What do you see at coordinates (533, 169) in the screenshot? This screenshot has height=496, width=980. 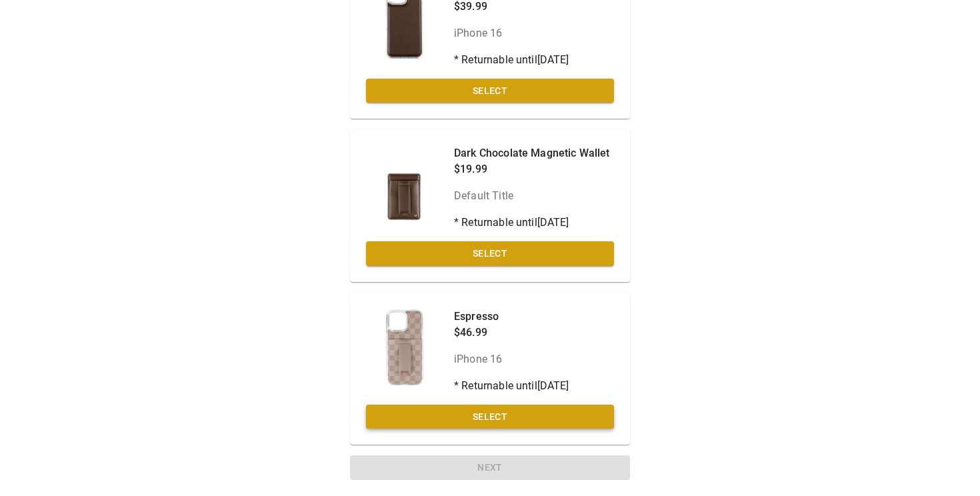 I see `p: $19.99` at bounding box center [533, 169].